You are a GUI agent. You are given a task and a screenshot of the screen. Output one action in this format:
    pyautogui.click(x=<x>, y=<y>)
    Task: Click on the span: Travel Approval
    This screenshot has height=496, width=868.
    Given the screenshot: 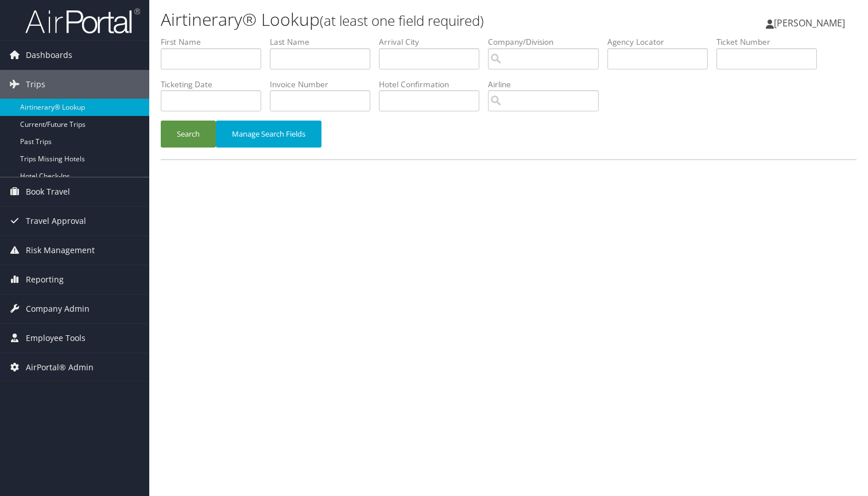 What is the action you would take?
    pyautogui.click(x=56, y=221)
    